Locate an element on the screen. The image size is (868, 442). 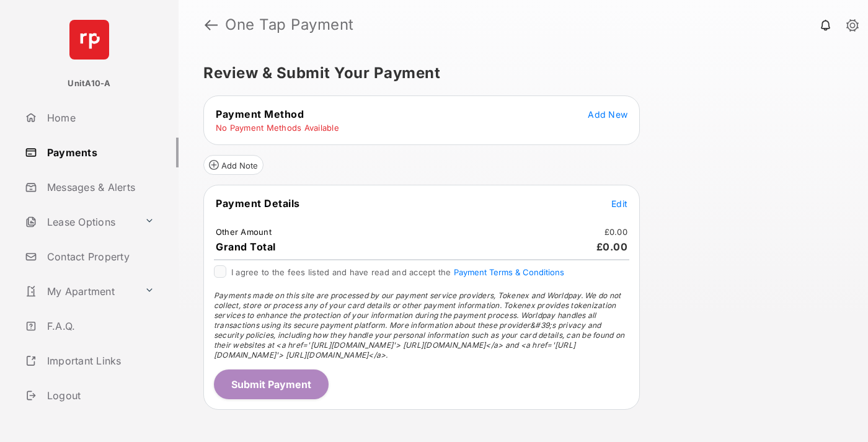
button: Edit is located at coordinates (619, 204).